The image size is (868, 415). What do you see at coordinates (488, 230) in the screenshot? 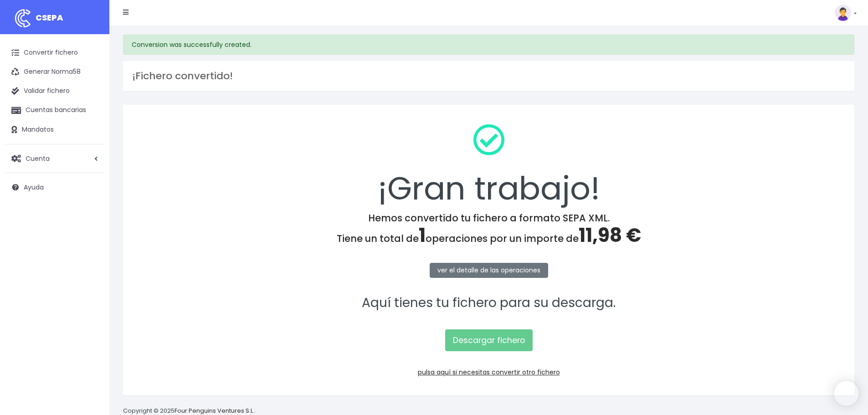
I see `h4: Hemos convertido tu fichero a formato SEPA XML. Tiene un total de operaciones por un importe de` at bounding box center [488, 230].